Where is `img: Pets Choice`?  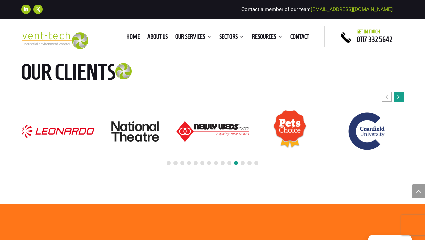 img: Pets Choice is located at coordinates (290, 131).